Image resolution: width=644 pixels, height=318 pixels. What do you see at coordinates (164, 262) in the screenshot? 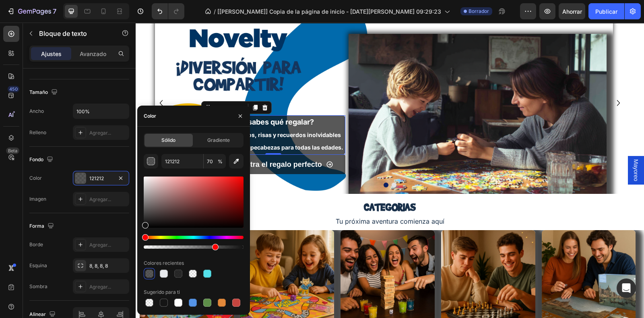
I see `font: Colores recientes` at bounding box center [164, 262].